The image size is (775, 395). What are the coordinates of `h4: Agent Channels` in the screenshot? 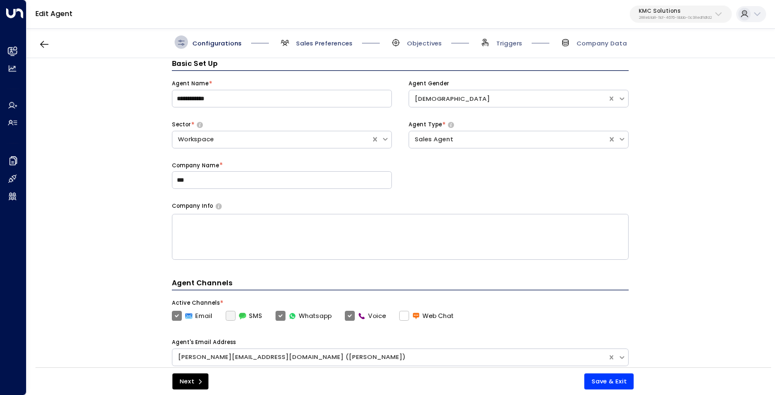 It's located at (400, 284).